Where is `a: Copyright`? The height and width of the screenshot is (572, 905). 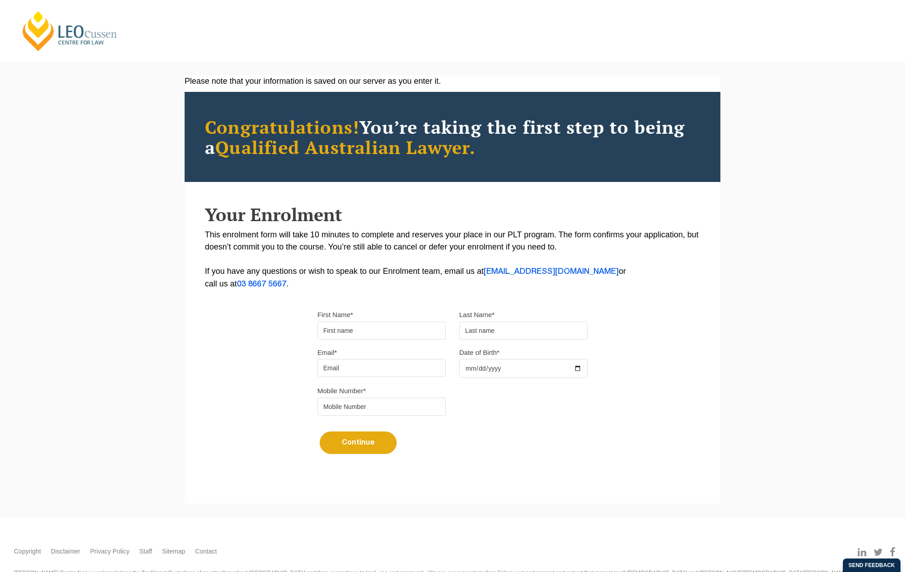
a: Copyright is located at coordinates (27, 551).